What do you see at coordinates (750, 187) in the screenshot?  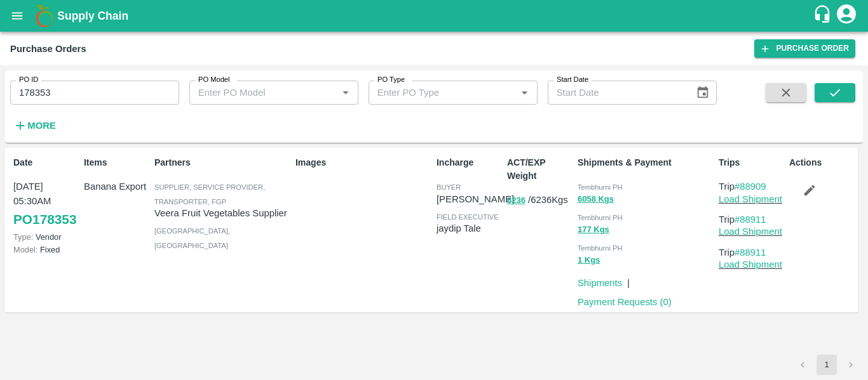 I see `a: #88909` at bounding box center [750, 187].